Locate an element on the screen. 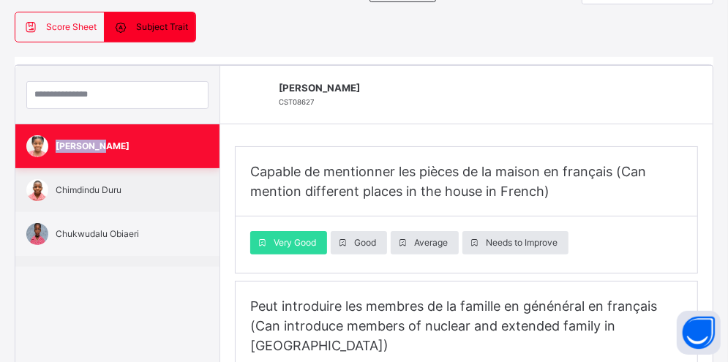 Image resolution: width=728 pixels, height=362 pixels. span: Average is located at coordinates (431, 243).